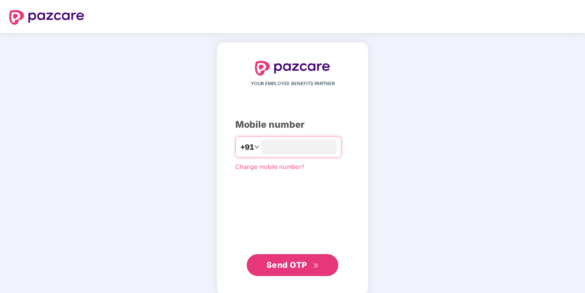  What do you see at coordinates (292, 84) in the screenshot?
I see `span: YOUR EMPLOYEE BENEFITS PARTNER` at bounding box center [292, 84].